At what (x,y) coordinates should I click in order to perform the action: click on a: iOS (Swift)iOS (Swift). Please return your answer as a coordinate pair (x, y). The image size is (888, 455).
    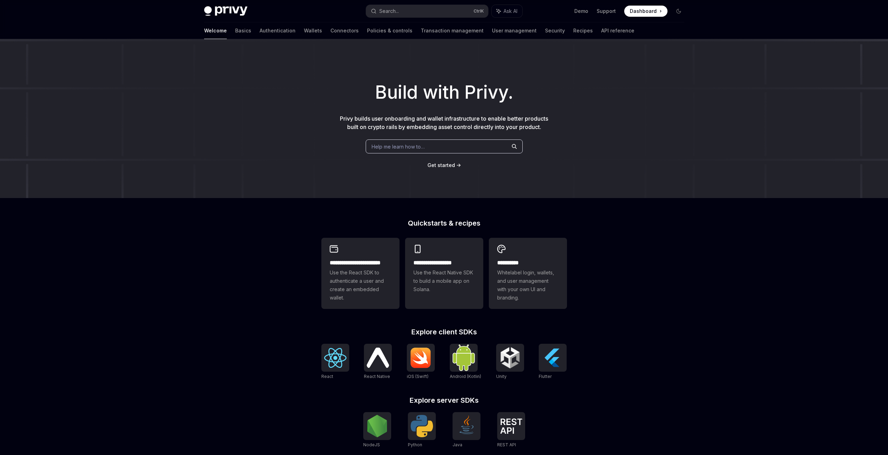
    Looking at the image, I should click on (421, 362).